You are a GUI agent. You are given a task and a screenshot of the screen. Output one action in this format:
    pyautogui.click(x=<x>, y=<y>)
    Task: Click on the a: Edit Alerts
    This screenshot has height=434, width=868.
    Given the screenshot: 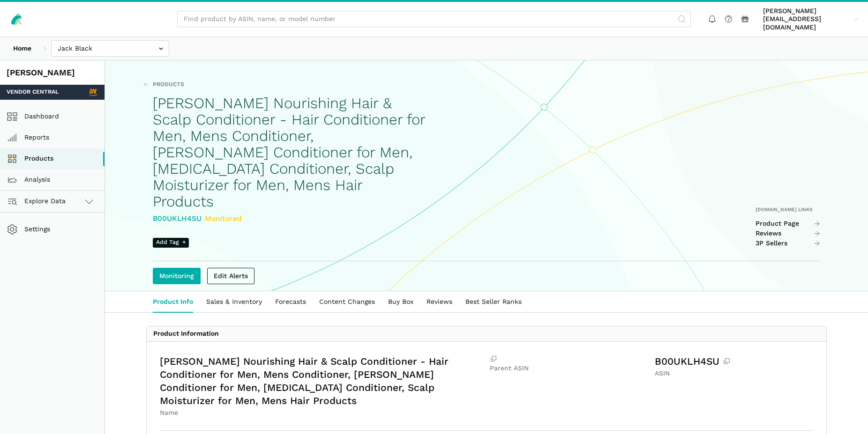 What is the action you would take?
    pyautogui.click(x=231, y=276)
    